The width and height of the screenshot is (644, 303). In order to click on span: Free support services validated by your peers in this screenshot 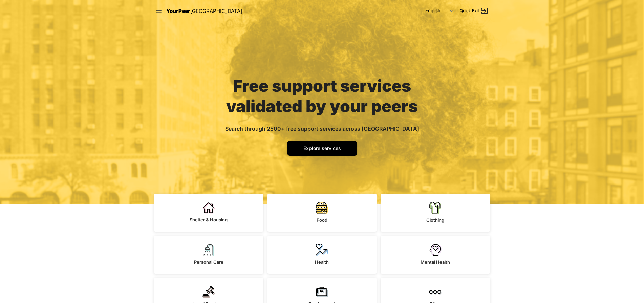, I will do `click(322, 96)`.